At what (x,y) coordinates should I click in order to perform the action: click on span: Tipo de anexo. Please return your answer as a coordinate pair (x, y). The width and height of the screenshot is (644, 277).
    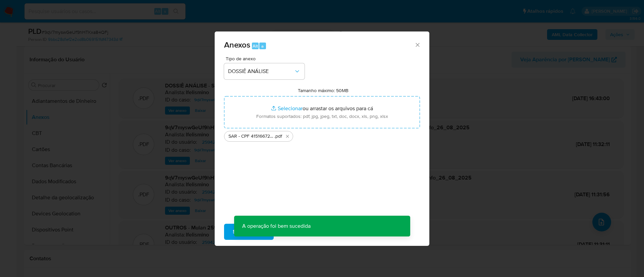
    Looking at the image, I should click on (266, 59).